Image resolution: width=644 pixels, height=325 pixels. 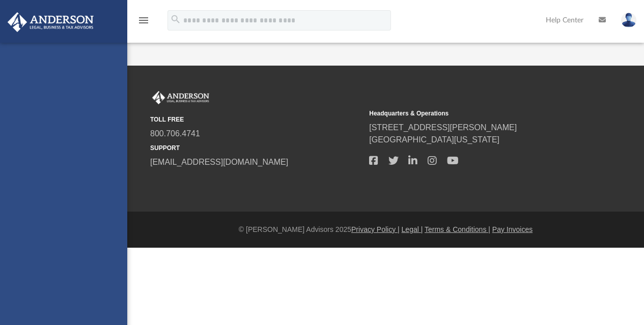 What do you see at coordinates (143, 23) in the screenshot?
I see `a: menu` at bounding box center [143, 23].